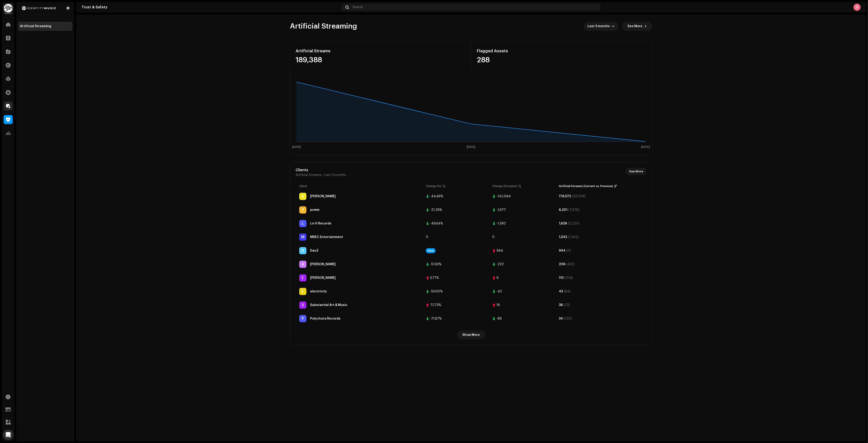 Image resolution: width=868 pixels, height=443 pixels. What do you see at coordinates (561, 319) in the screenshot?
I see `div: 34` at bounding box center [561, 319].